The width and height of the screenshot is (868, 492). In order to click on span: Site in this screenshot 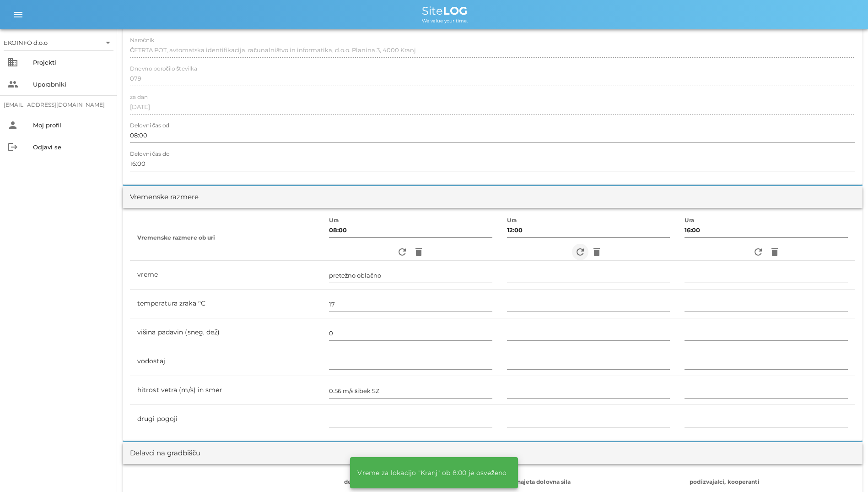, I will do `click(445, 11)`.